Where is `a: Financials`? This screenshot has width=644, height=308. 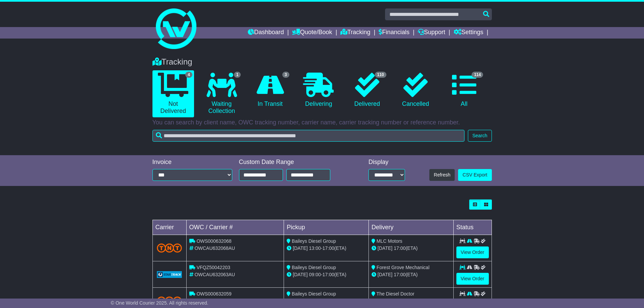
a: Financials is located at coordinates (394, 33).